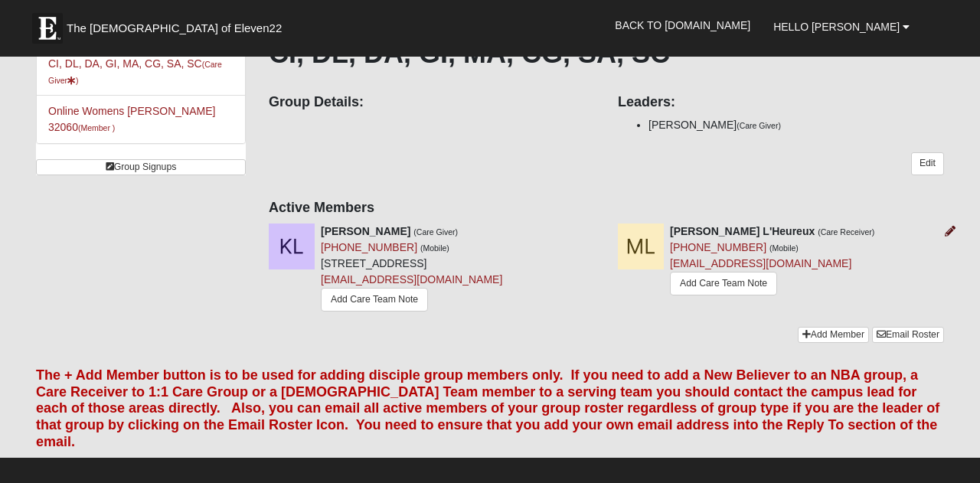  What do you see at coordinates (781, 103) in the screenshot?
I see `h4: Leaders:` at bounding box center [781, 103].